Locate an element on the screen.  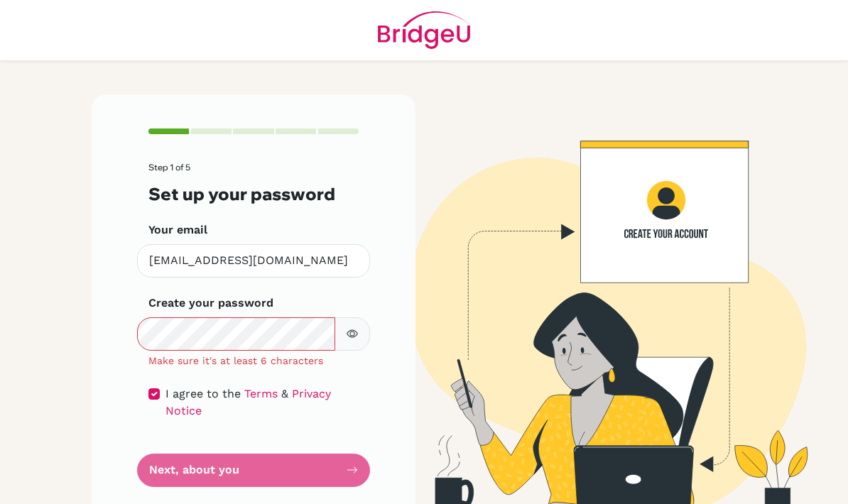
label: Create your password is located at coordinates (211, 303).